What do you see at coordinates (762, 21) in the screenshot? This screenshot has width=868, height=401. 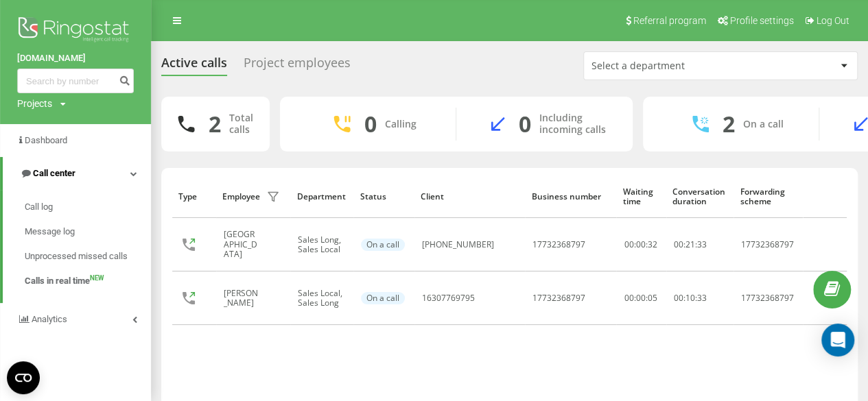 I see `span: Profile settings` at bounding box center [762, 21].